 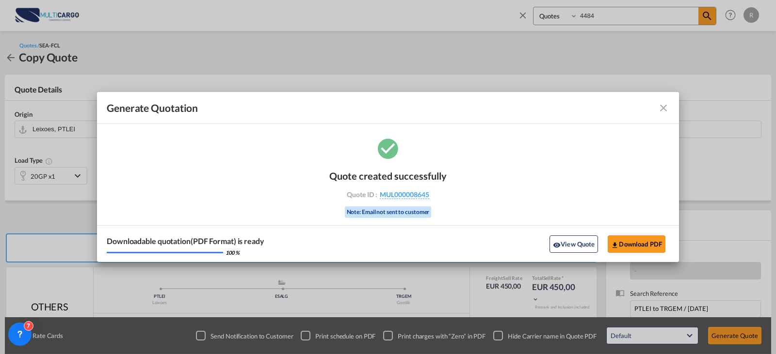 I want to click on div: 100 %, so click(x=232, y=253).